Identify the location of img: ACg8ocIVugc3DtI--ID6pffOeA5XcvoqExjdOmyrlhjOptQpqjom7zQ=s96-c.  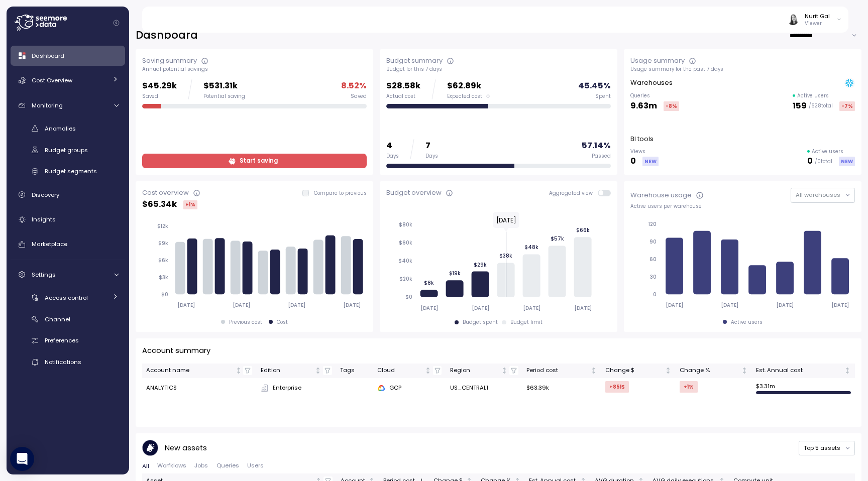
(792, 19).